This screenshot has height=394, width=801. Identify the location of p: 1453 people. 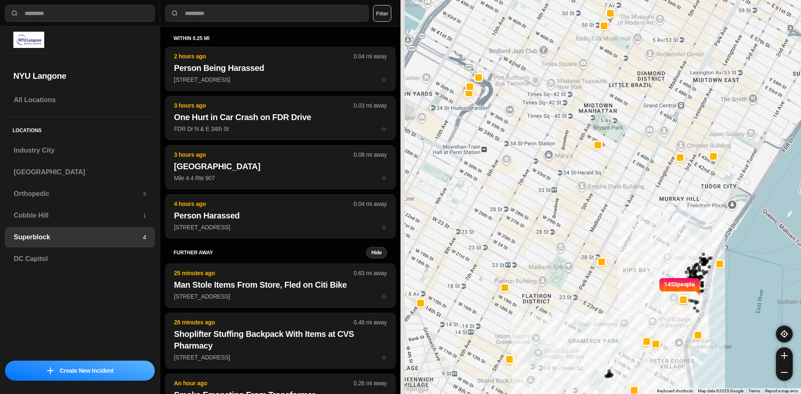
(679, 289).